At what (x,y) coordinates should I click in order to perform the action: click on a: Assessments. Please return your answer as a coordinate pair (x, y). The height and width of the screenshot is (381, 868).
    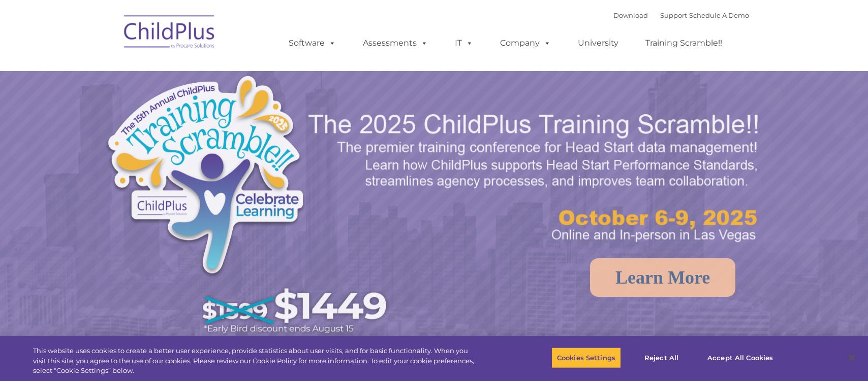
    Looking at the image, I should click on (395, 43).